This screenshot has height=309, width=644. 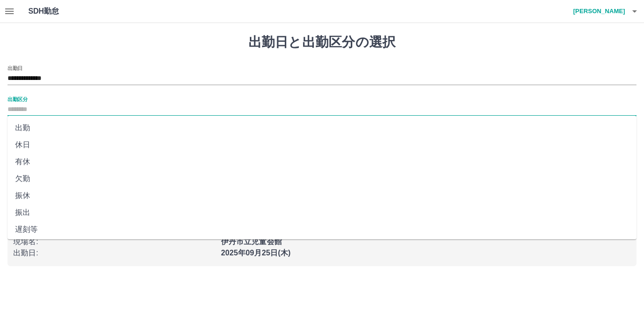 I want to click on li: 振休, so click(x=322, y=196).